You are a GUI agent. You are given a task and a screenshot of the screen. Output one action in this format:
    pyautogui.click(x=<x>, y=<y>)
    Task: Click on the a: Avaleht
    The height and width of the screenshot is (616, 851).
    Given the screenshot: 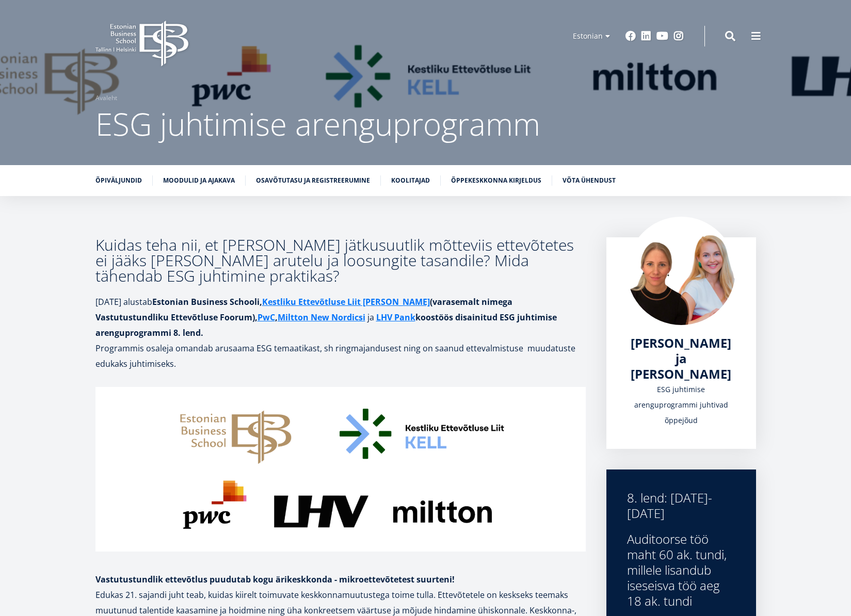 What is the action you would take?
    pyautogui.click(x=106, y=98)
    